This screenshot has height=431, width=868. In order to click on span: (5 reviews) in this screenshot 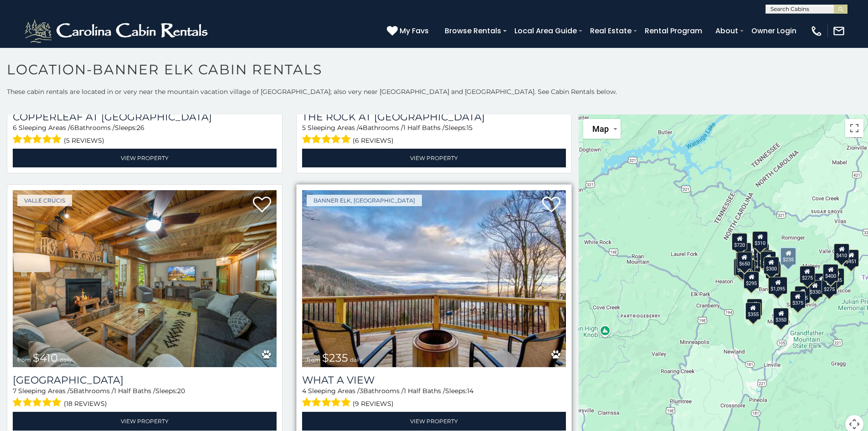, I will do `click(83, 140)`.